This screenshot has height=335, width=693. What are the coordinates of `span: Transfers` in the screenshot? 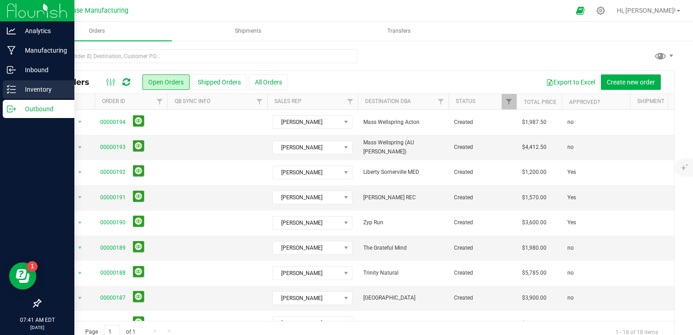 It's located at (399, 31).